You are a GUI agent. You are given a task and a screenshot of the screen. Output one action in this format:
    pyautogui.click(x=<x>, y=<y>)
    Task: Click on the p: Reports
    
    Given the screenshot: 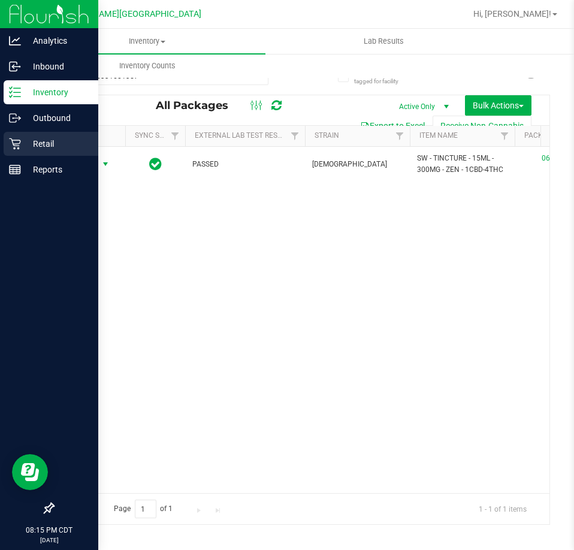 What is the action you would take?
    pyautogui.click(x=57, y=170)
    